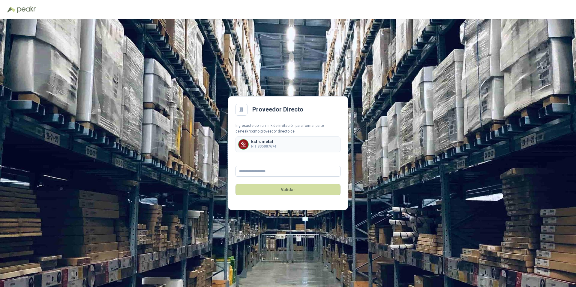  Describe the element at coordinates (26, 10) in the screenshot. I see `img: Peakr` at that location.